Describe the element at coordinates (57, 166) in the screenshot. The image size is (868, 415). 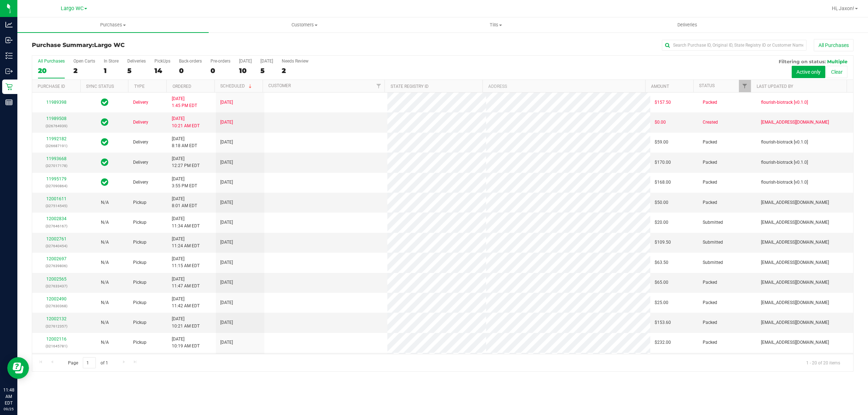
I see `p: (327017178)` at that location.